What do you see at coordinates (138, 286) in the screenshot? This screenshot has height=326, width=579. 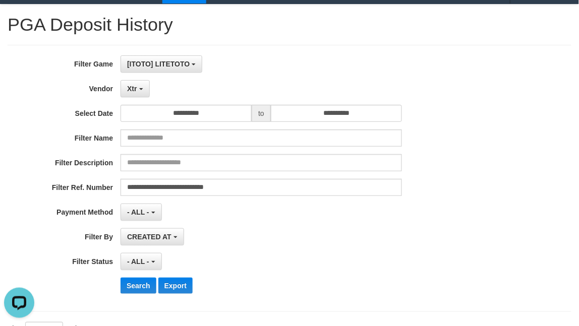 I see `button: Search` at bounding box center [138, 286].